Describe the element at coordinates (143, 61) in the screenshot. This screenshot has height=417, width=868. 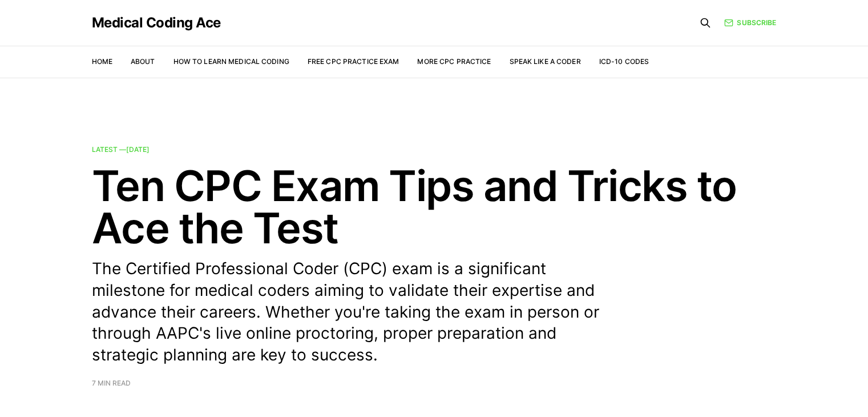
I see `a: About` at that location.